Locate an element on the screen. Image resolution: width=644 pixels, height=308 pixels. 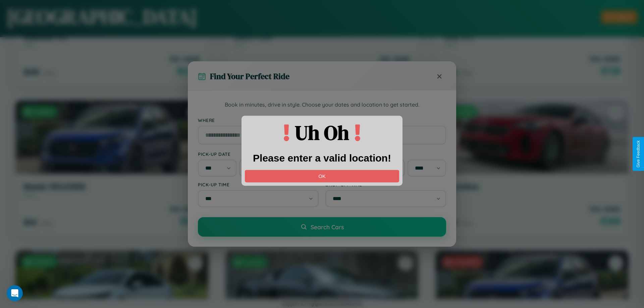
label: Where is located at coordinates (322, 120).